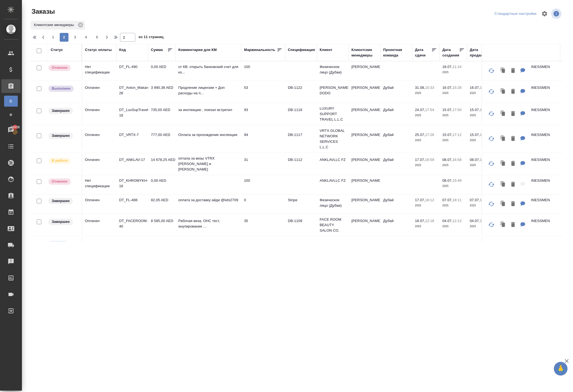  I want to click on button: Для КМ: оптала за визы VTRX Кирилла и Никиты, so click(522, 164).